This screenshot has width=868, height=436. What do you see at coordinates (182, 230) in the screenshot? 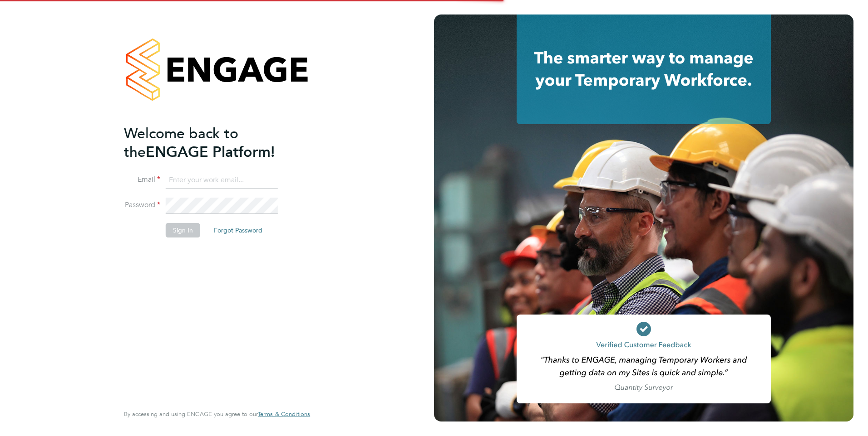
I see `button: Sign In` at bounding box center [182, 230].